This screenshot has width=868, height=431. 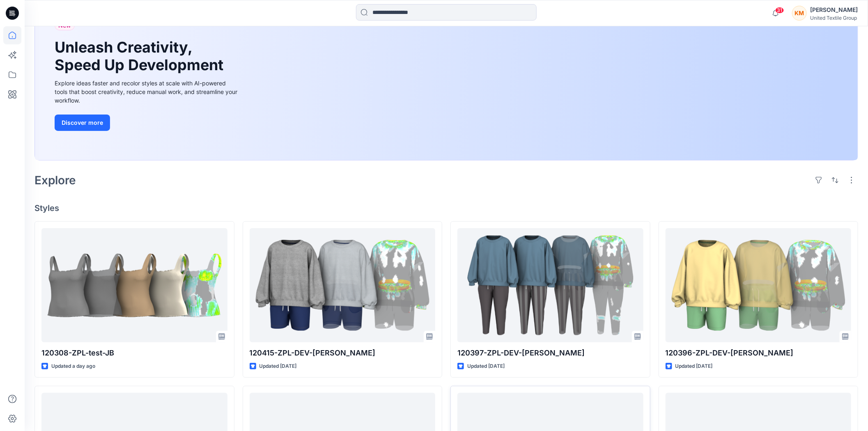 What do you see at coordinates (550, 285) in the screenshot?
I see `a: 120397-ZPL-DEV-RG-JB` at bounding box center [550, 285].